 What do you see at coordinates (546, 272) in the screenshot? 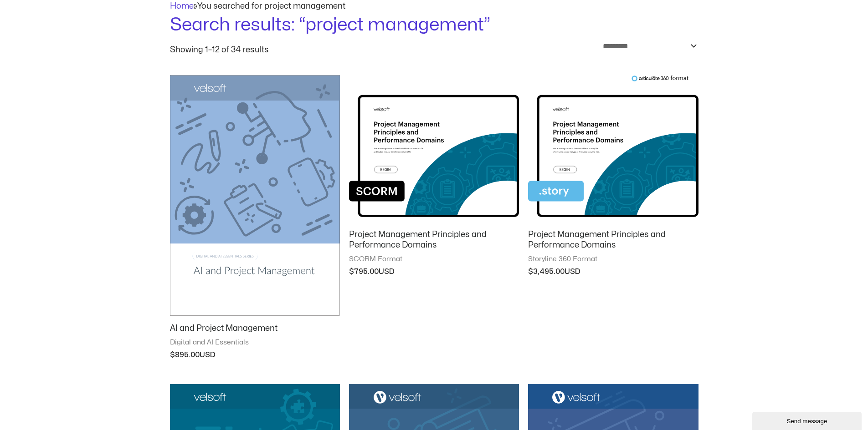
I see `bdi: 3,495.00` at bounding box center [546, 272].